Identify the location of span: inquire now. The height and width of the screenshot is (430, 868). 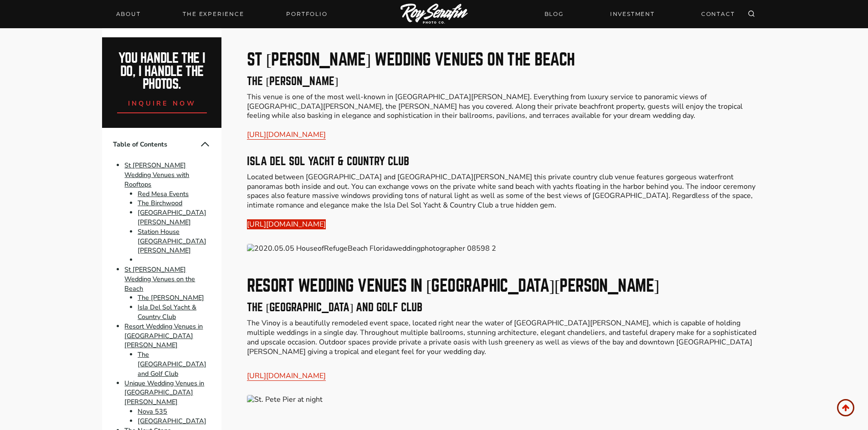
(163, 103).